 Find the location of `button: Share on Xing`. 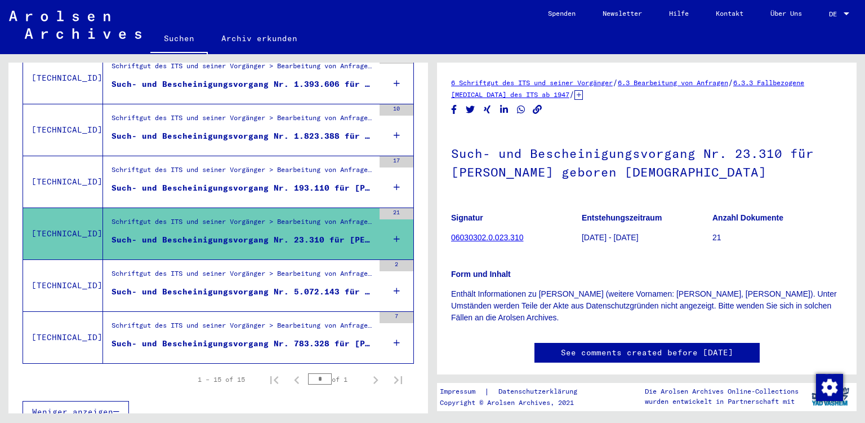

button: Share on Xing is located at coordinates (487, 109).